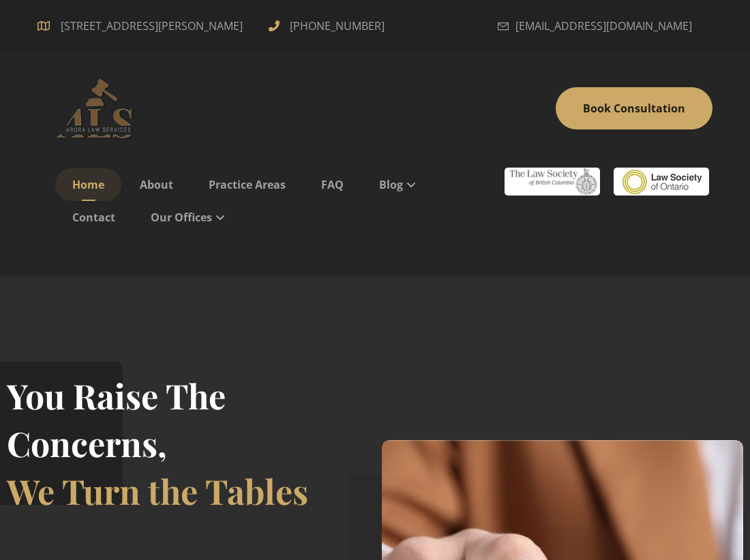  I want to click on span: FAQ, so click(332, 185).